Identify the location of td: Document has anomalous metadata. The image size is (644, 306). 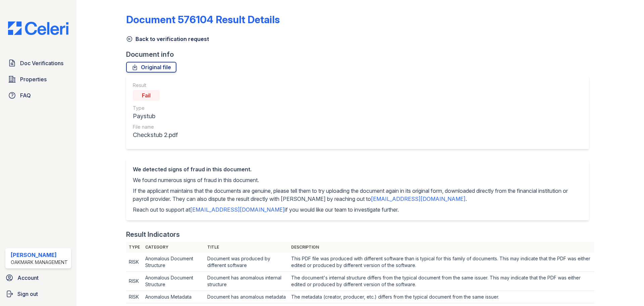
(246, 296).